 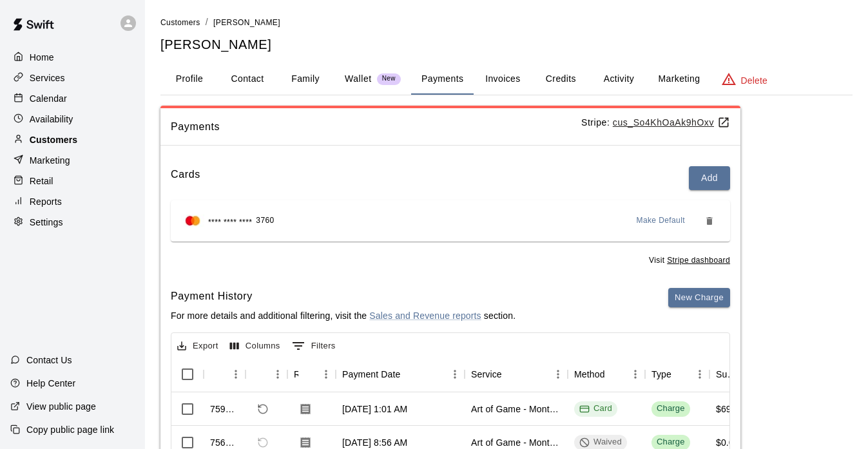 I want to click on button: Remove, so click(x=710, y=221).